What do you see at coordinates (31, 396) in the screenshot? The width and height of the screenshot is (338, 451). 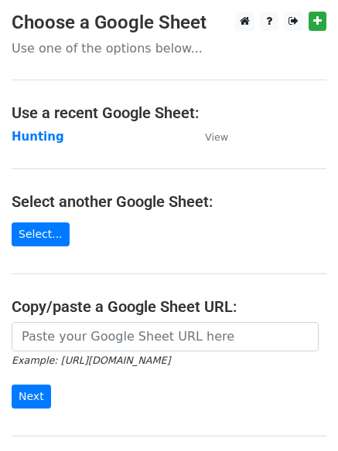 I see `input: Next` at bounding box center [31, 396].